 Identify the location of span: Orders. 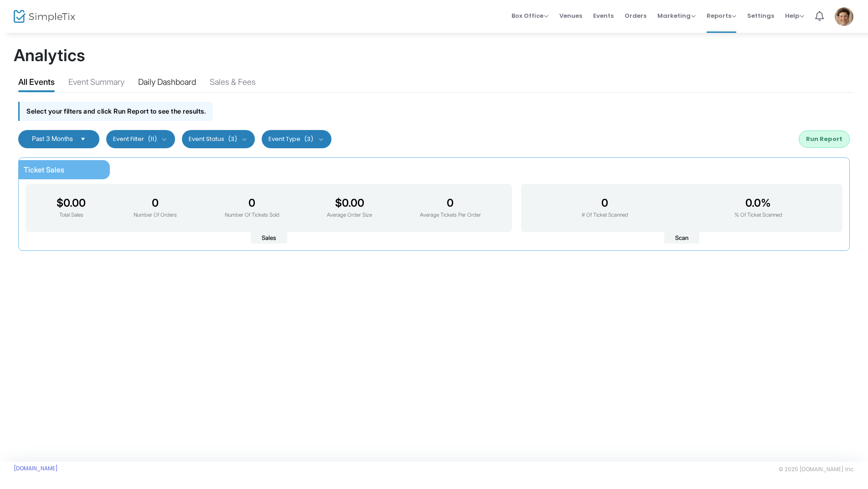
(636, 16).